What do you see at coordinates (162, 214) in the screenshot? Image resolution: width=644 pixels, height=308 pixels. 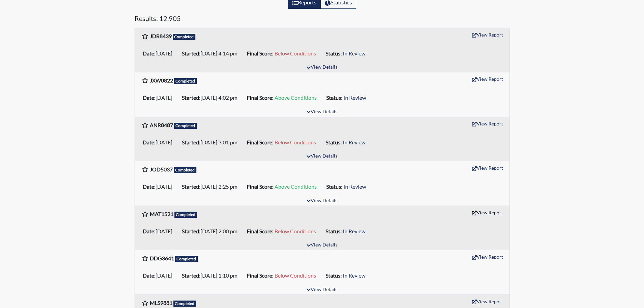 I see `b: MAT1521` at bounding box center [162, 214].